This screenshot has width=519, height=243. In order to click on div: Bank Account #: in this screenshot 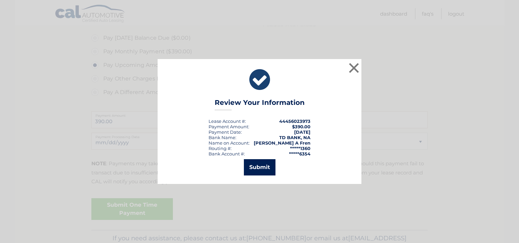, I will do `click(227, 154)`.